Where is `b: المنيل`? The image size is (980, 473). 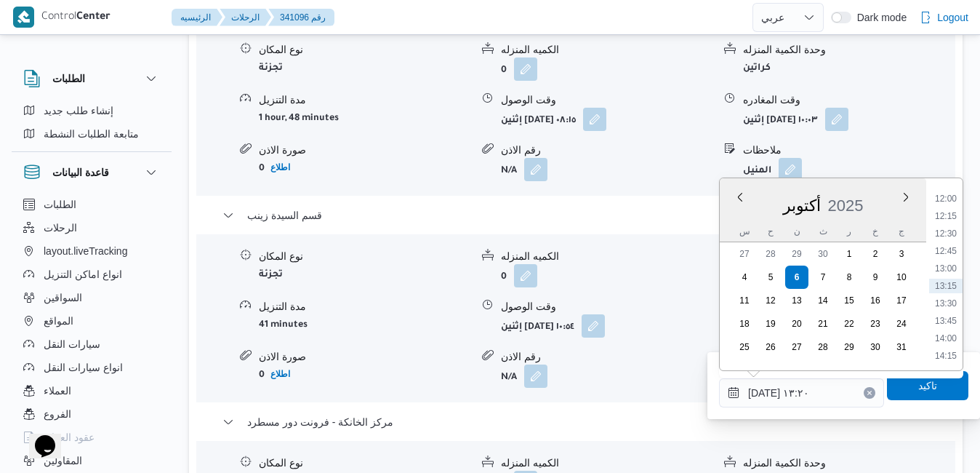
b: المنيل is located at coordinates (757, 171).